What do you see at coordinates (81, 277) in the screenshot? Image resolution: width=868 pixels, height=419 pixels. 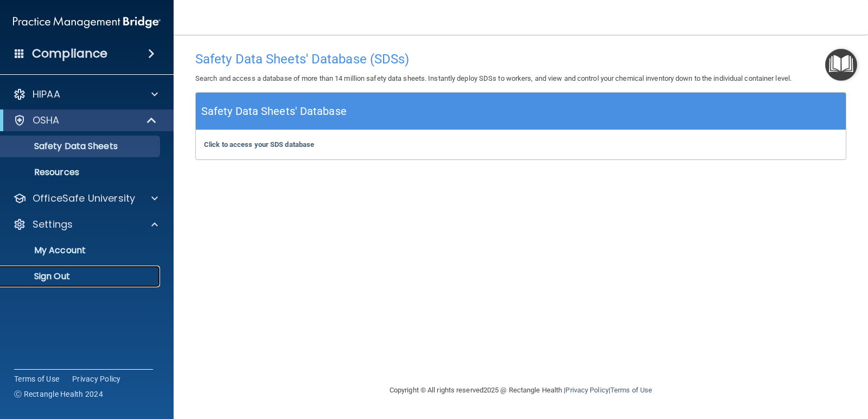 I see `p: Sign Out` at bounding box center [81, 277].